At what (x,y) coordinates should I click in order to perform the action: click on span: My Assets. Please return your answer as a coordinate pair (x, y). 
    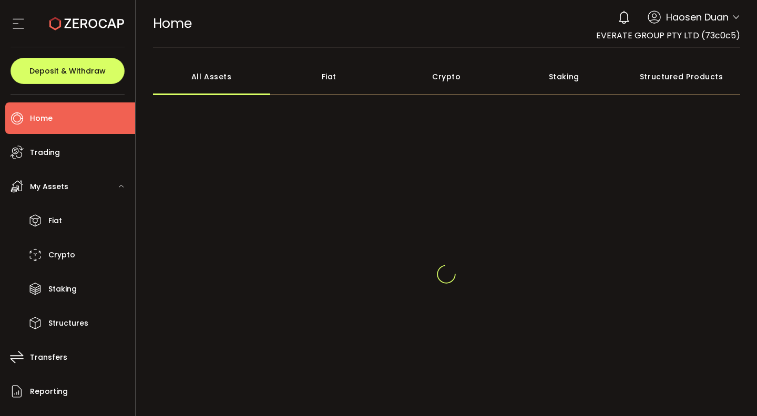
    Looking at the image, I should click on (49, 187).